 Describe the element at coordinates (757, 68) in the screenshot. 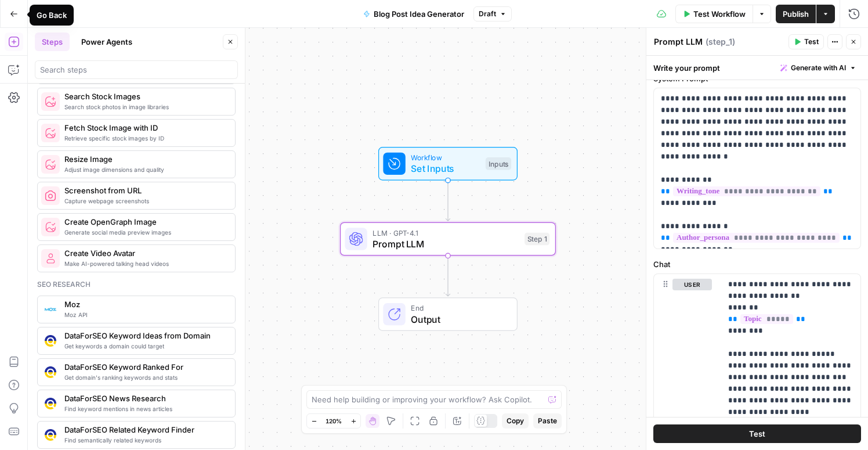

I see `div: Write your prompt` at that location.